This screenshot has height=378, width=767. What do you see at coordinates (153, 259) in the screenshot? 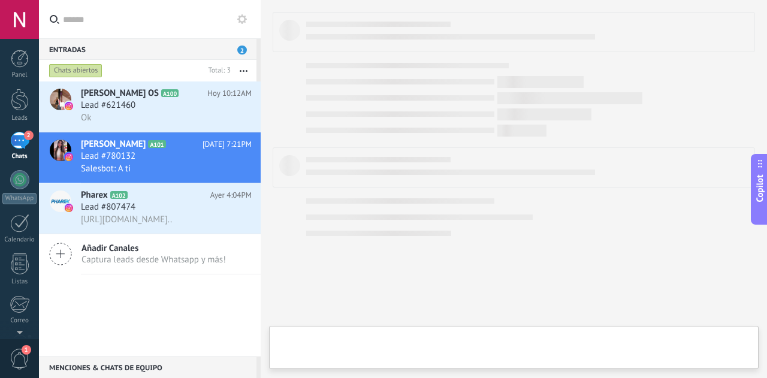
I see `span: Captura leads desde Whatsapp y más!` at bounding box center [153, 259].